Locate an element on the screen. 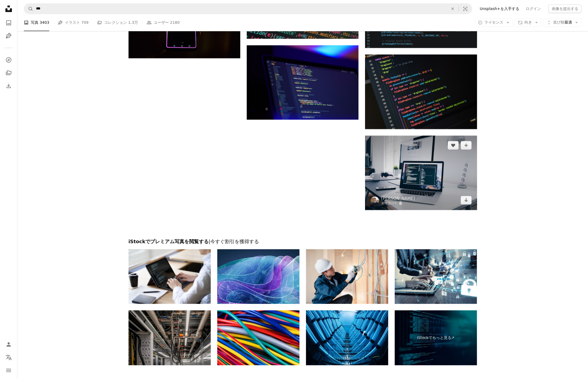 The height and width of the screenshot is (379, 588). button: 画像を提出する is located at coordinates (565, 9).